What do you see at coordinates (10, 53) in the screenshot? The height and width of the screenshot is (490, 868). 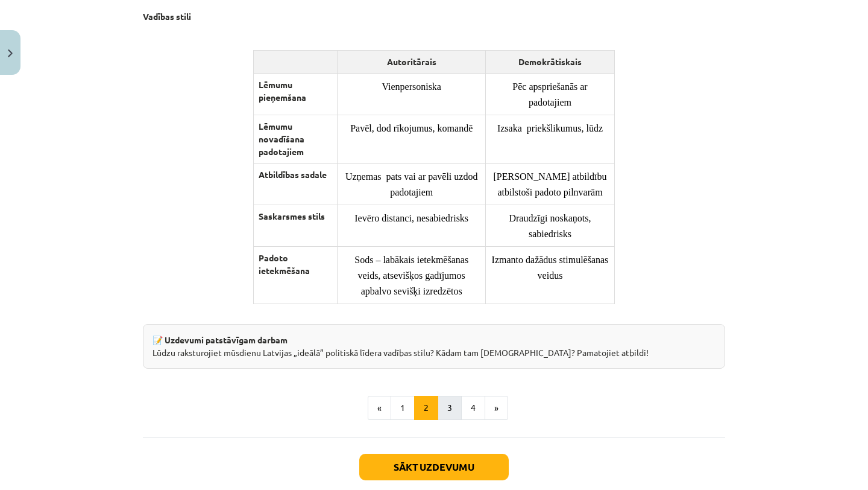 I see `img: icon-close-lesson-0947bae3869378f0d4975bcd49f059093ad1ed9edebbc8119c70593378902aed.svg` at bounding box center [10, 53].